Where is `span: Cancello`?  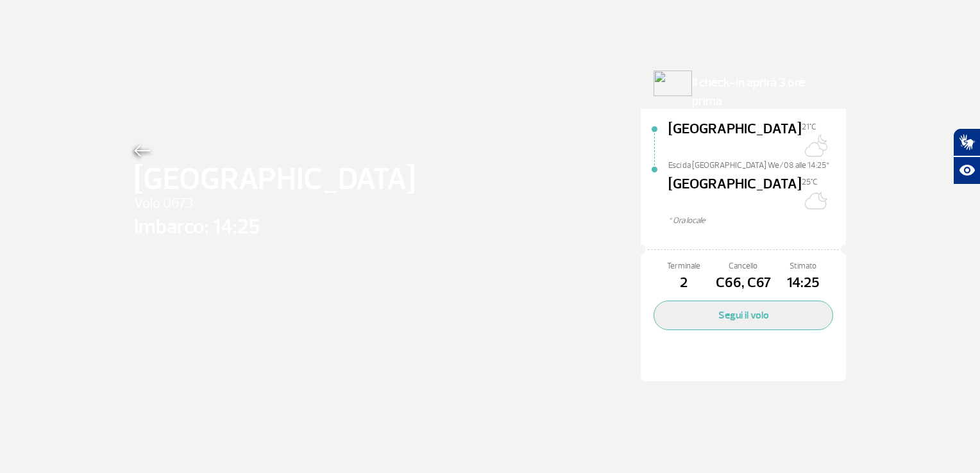
span: Cancello is located at coordinates (743, 266).